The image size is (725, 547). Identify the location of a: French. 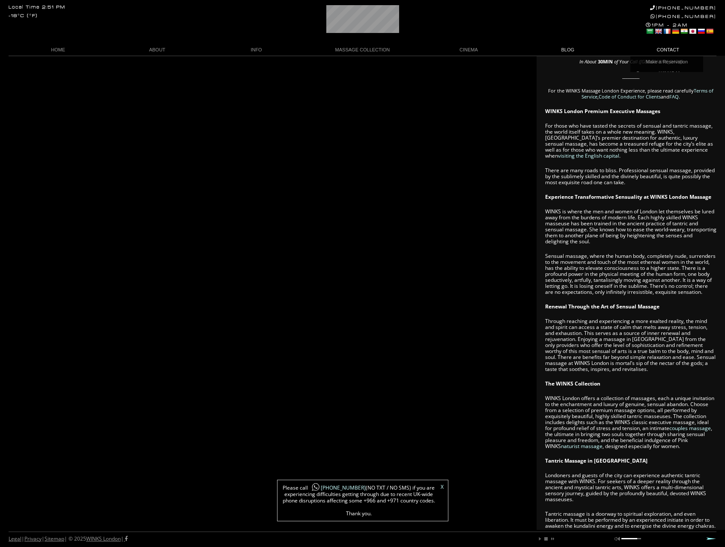
(667, 31).